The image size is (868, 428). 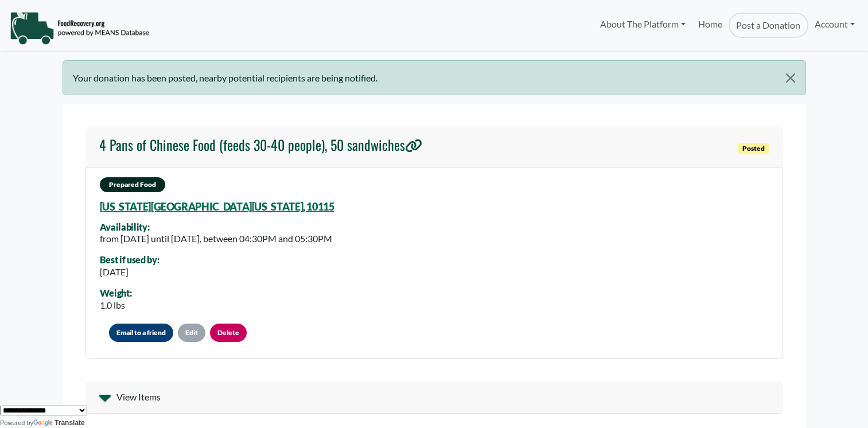 I want to click on a: About The Platform, so click(x=642, y=24).